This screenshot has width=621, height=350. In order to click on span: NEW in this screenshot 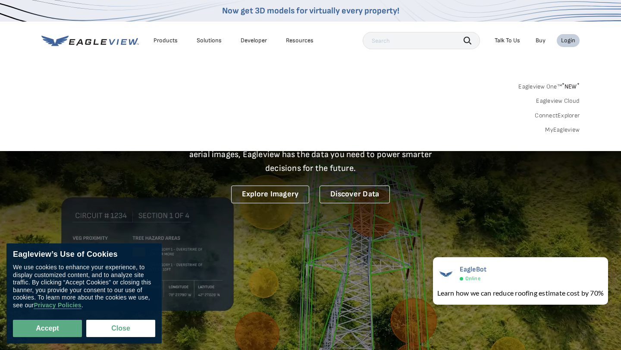, I will do `click(570, 86)`.